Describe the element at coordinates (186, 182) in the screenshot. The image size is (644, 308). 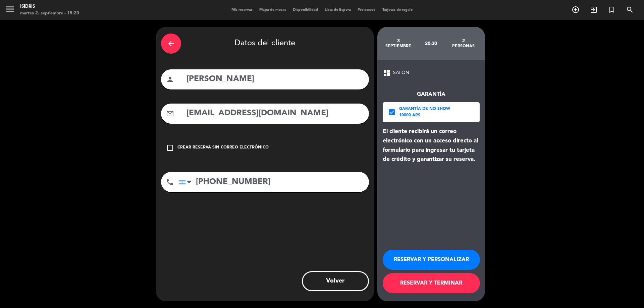
I see `div: Argentina: +54` at that location.